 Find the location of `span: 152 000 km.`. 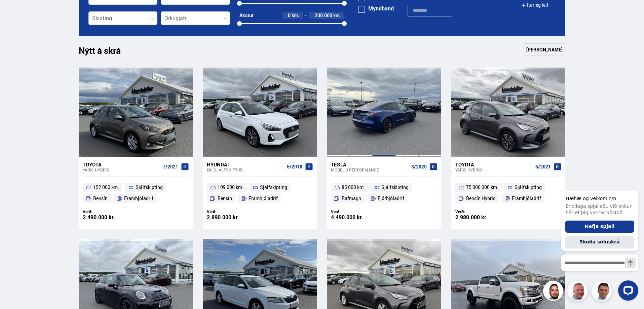

span: 152 000 km. is located at coordinates (106, 188).